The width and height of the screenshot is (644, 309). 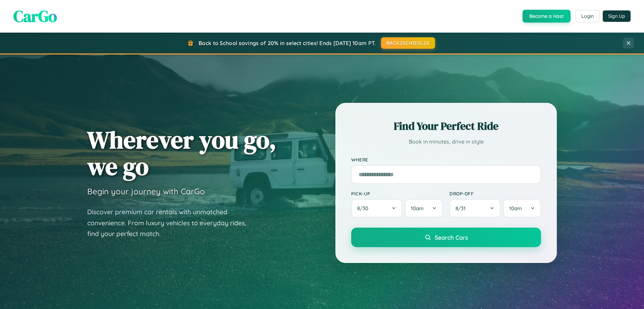 What do you see at coordinates (617, 16) in the screenshot?
I see `button: Sign Up` at bounding box center [617, 16].